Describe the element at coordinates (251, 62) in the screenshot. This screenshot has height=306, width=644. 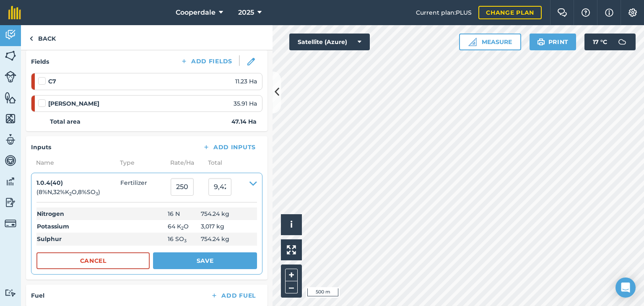
I see `img: svg+xml;base64,PHN2ZyB3aWR0aD0iMTgiIGhlaWdodD0iMTgiIHZpZXdCb3g9IjAgMCAxOCAxOCIgZmlsbD0ibm9uZSIgeG...` at that location.